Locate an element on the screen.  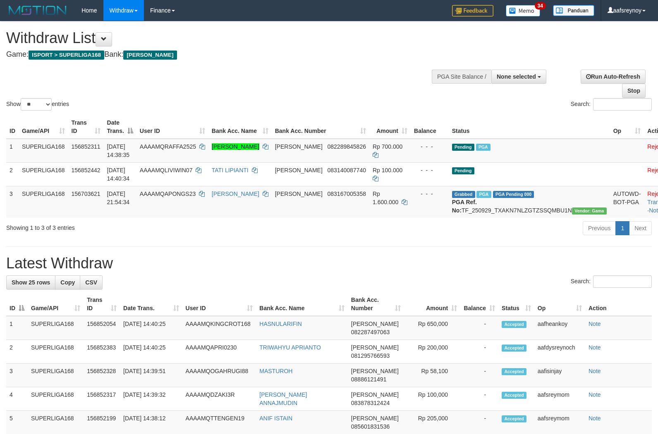
div: PGA Site Balance / is located at coordinates (462, 77).